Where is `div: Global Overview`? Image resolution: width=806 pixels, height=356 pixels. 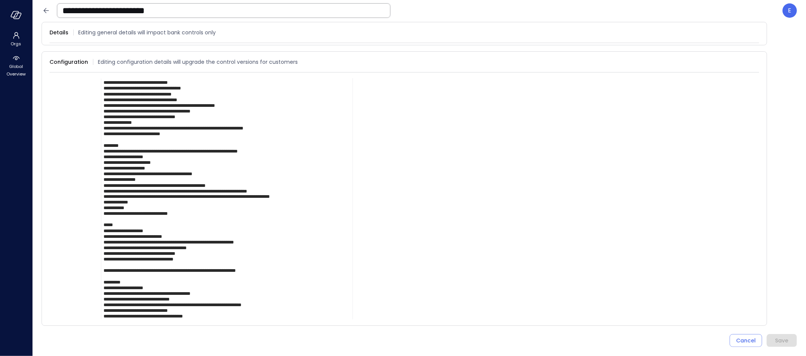 div: Global Overview is located at coordinates (16, 66).